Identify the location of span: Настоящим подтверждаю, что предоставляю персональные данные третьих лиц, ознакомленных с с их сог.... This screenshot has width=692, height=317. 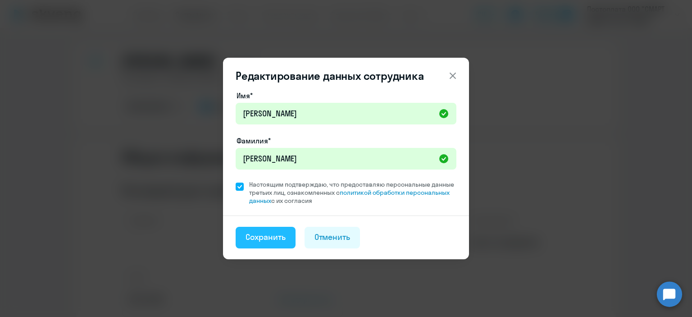
(353, 193).